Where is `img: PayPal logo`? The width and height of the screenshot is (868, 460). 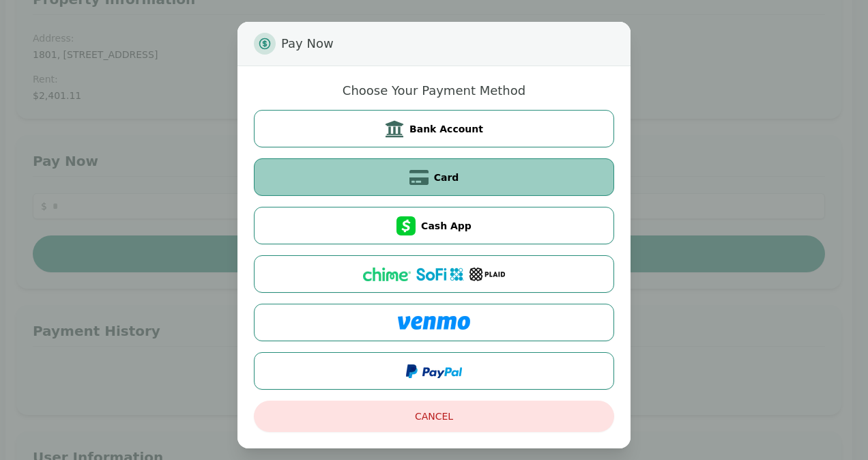
img: PayPal logo is located at coordinates (434, 371).